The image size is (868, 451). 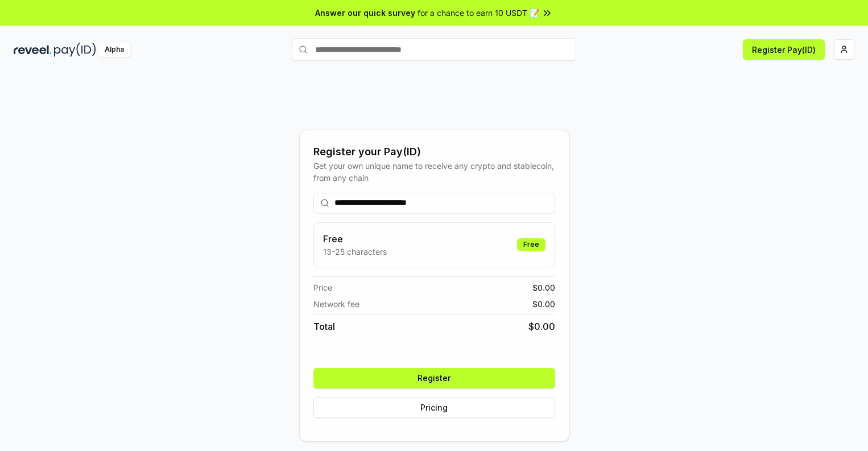 What do you see at coordinates (434, 407) in the screenshot?
I see `button: Pricing` at bounding box center [434, 407].